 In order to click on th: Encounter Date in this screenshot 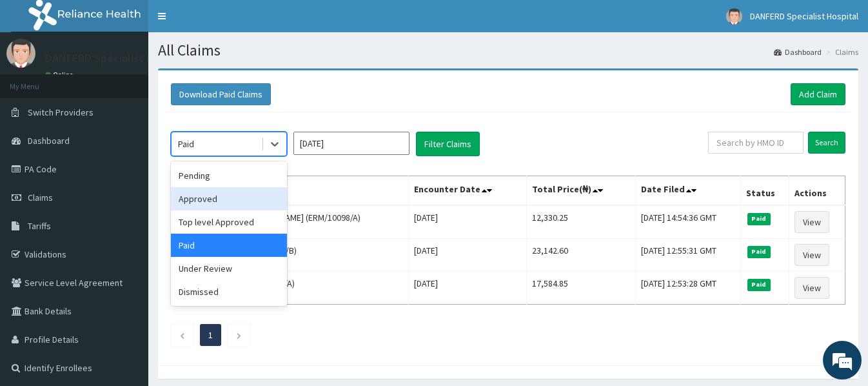, I will do `click(467, 191)`.